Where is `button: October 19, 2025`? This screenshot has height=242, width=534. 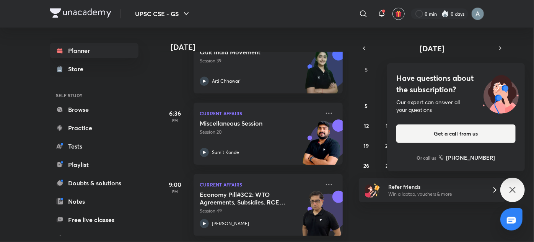
button: October 19, 2025 is located at coordinates (367, 145).